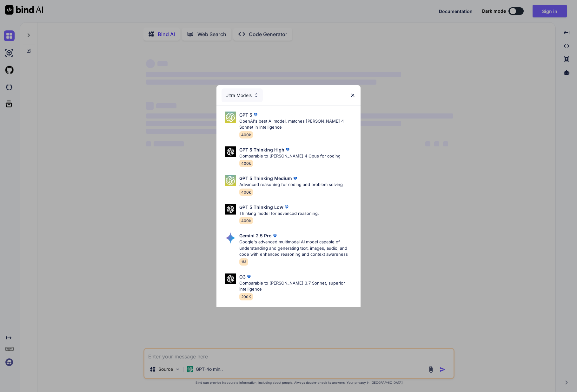 The image size is (577, 392). I want to click on p: GPT 5, so click(246, 115).